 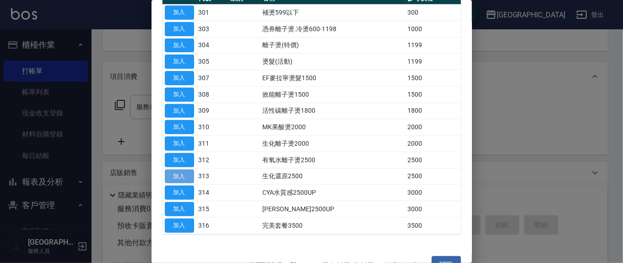 What do you see at coordinates (333, 111) in the screenshot?
I see `td: 活性碳離子燙1800` at bounding box center [333, 111].